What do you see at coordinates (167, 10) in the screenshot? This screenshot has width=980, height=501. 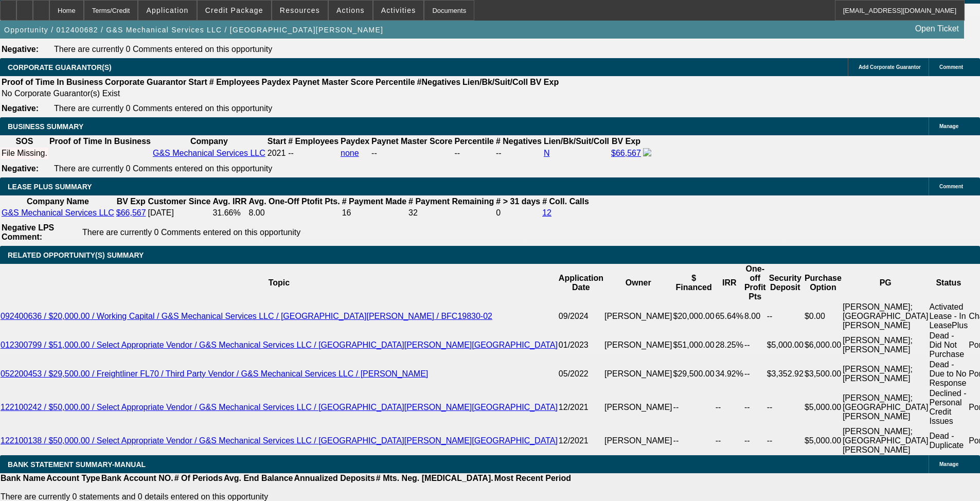 I see `button: Application` at bounding box center [167, 10].